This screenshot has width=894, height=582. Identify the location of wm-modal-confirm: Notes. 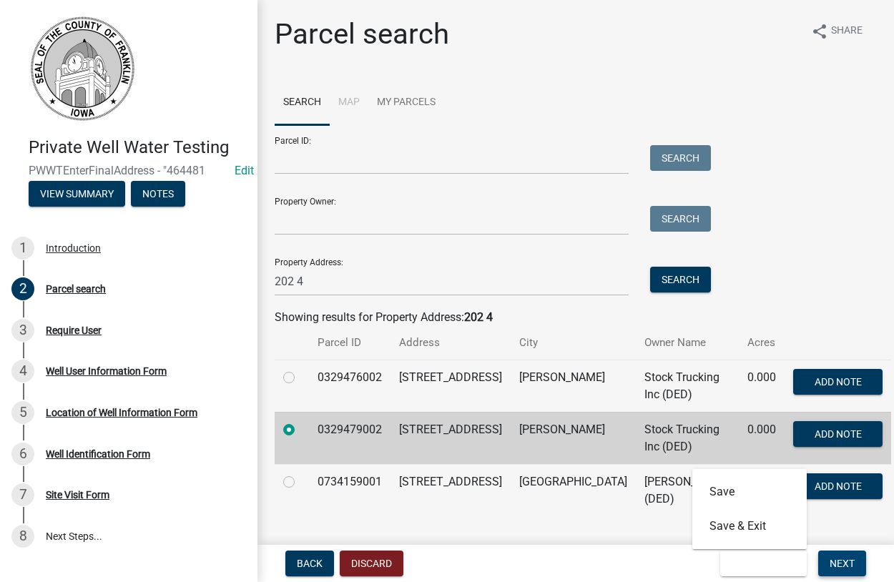
(158, 195).